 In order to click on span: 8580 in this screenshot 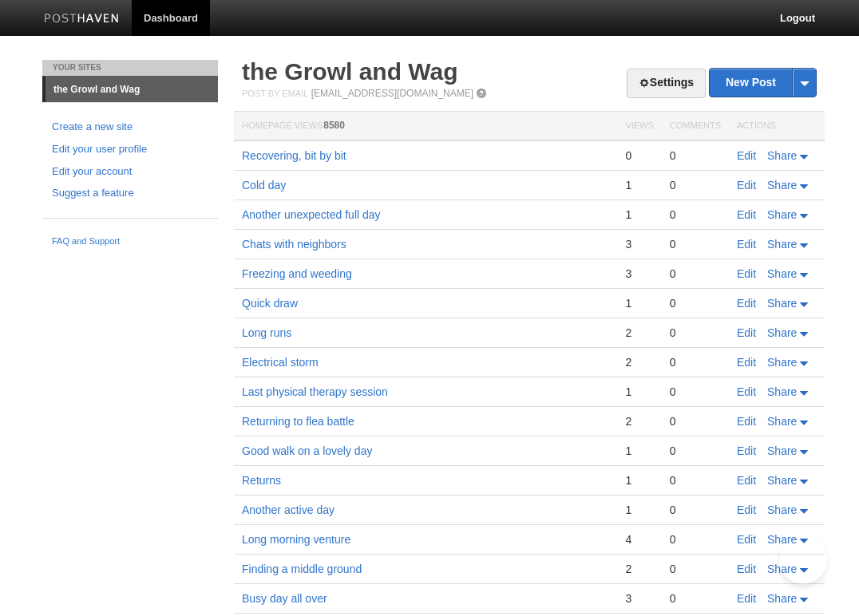, I will do `click(333, 125)`.